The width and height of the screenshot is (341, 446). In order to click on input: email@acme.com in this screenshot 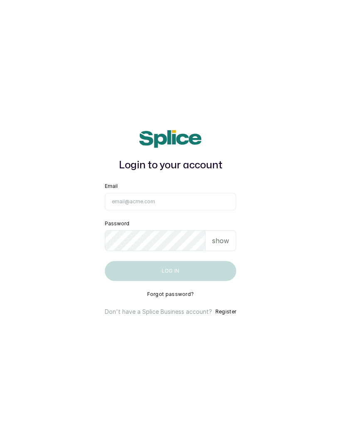, I will do `click(170, 202)`.